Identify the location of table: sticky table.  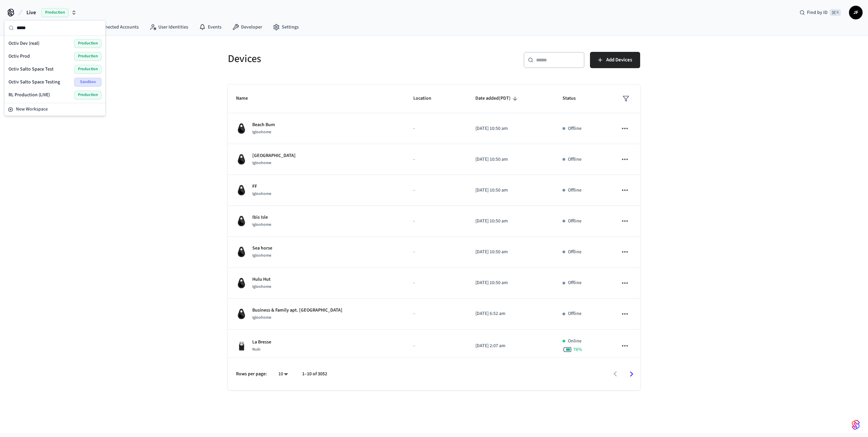
(434, 257).